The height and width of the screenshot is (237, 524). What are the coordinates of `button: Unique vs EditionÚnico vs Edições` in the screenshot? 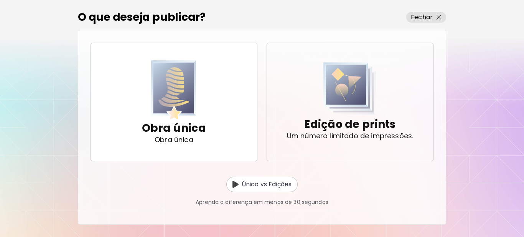 It's located at (262, 184).